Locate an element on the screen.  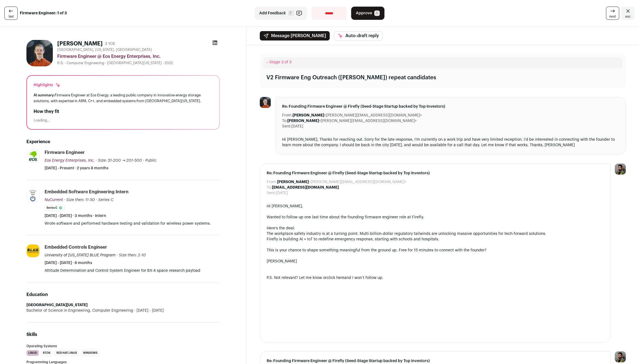
p: Wrote software and performed hardware testing and validation for wireless power systems. is located at coordinates (132, 223).